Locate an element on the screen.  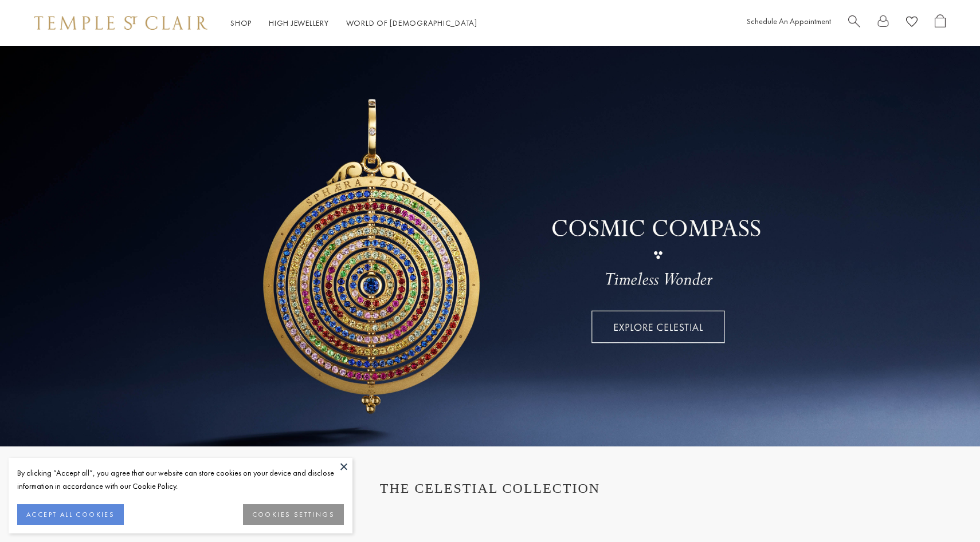
button: ACCEPT ALL COOKIES is located at coordinates (71, 515).